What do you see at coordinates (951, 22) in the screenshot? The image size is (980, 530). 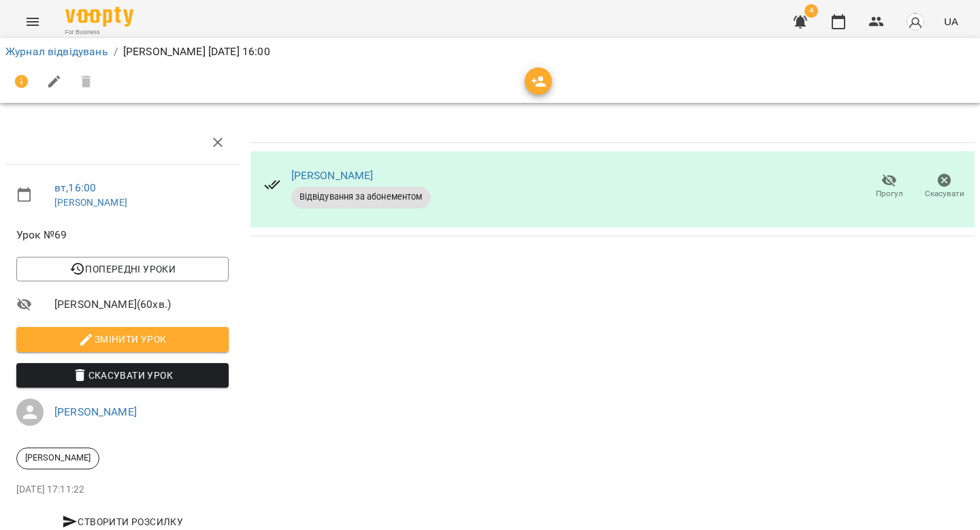 I see `span: UA` at bounding box center [951, 22].